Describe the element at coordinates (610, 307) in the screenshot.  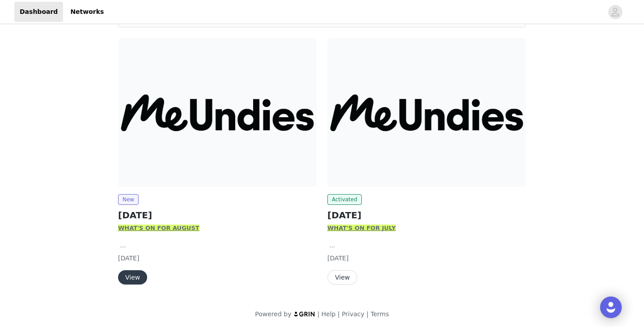
I see `div: Open Intercom Messenger` at that location.